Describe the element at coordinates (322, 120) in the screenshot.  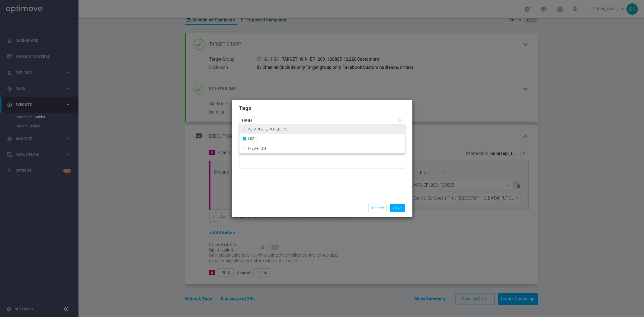
I see `ng-select: A, HIGH` at that location.